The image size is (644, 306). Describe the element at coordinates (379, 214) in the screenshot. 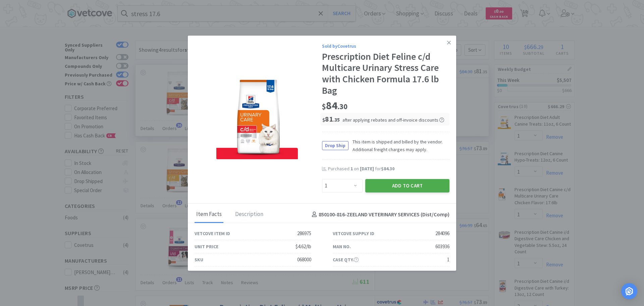

I see `h4: 850100-816 - ZEELAND VETERINARY SERVICES (Dist/Comp)` at that location.